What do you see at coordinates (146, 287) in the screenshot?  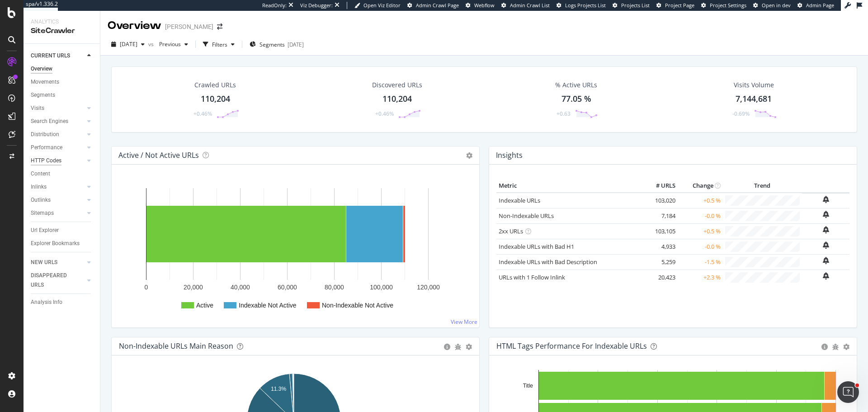 I see `text: 0` at bounding box center [146, 287].